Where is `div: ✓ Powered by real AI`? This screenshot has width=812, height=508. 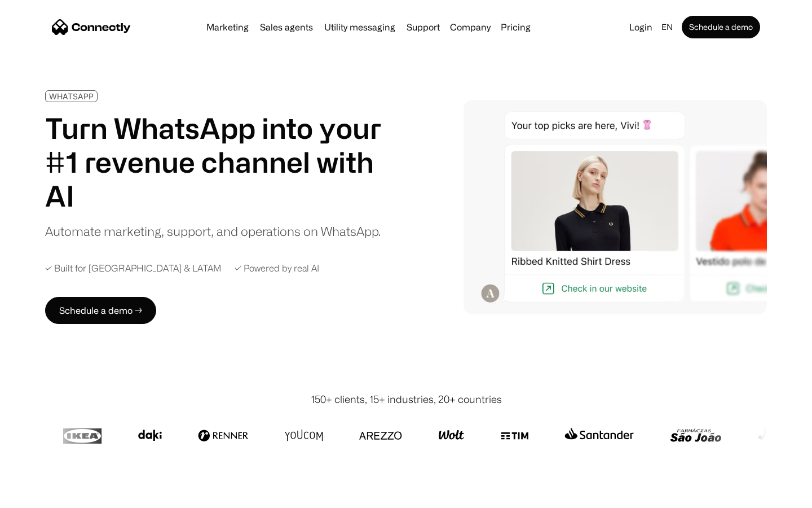
div: ✓ Powered by real AI is located at coordinates (277, 268).